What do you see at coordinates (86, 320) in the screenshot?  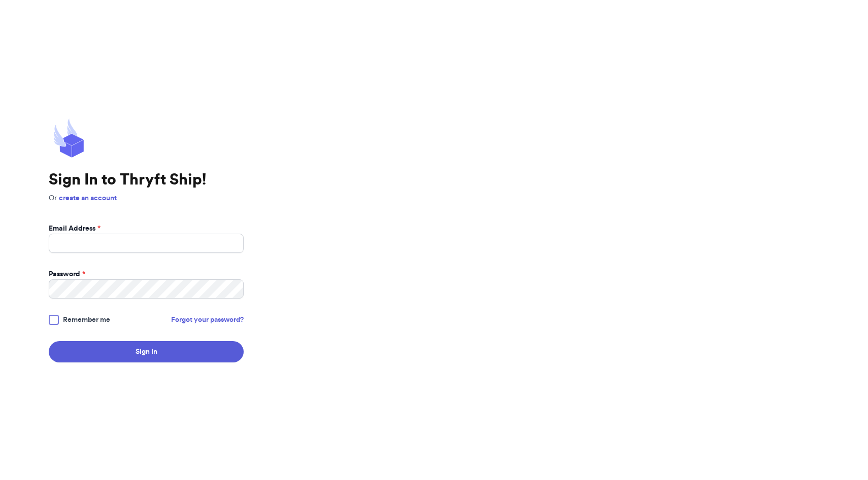 I see `span: Remember me` at bounding box center [86, 320].